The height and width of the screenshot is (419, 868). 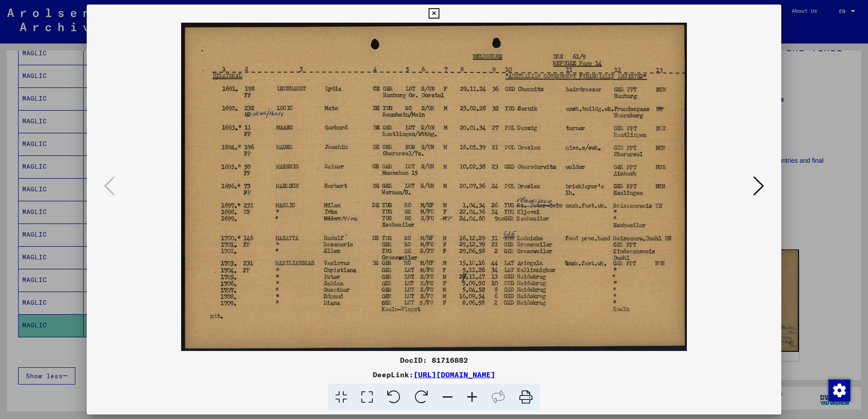 I want to click on div: DeepLink:, so click(x=434, y=375).